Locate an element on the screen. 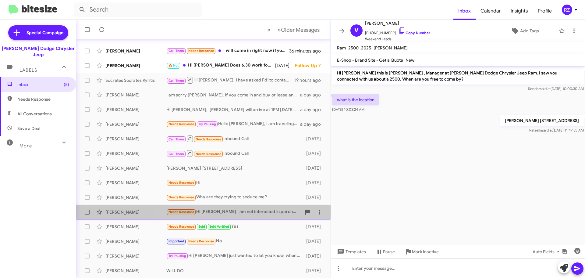 This screenshot has width=585, height=278. div: RZ is located at coordinates (567, 10).